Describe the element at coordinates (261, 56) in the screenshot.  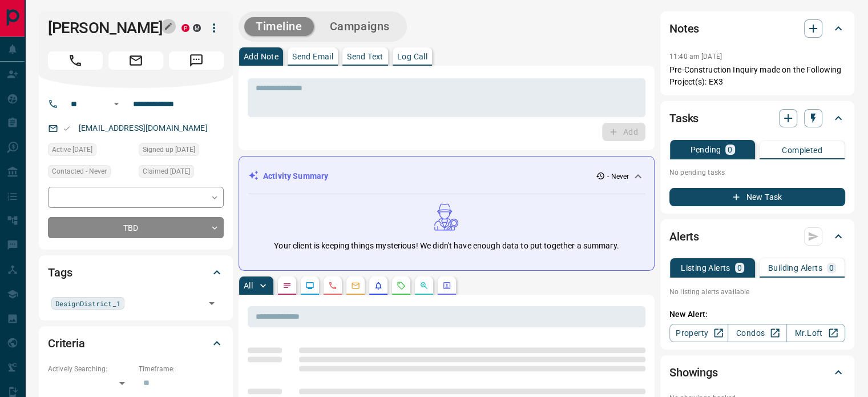
I see `p: Add Note` at that location.